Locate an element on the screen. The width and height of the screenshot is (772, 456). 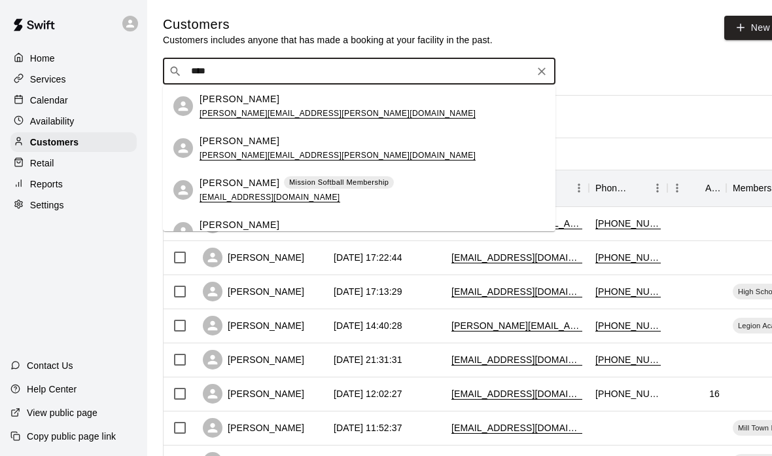
div: Services is located at coordinates (73, 79).